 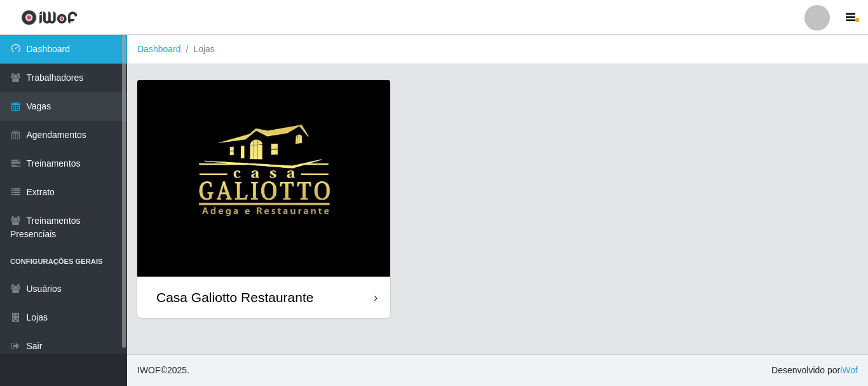 I want to click on span: IWOF, so click(x=148, y=370).